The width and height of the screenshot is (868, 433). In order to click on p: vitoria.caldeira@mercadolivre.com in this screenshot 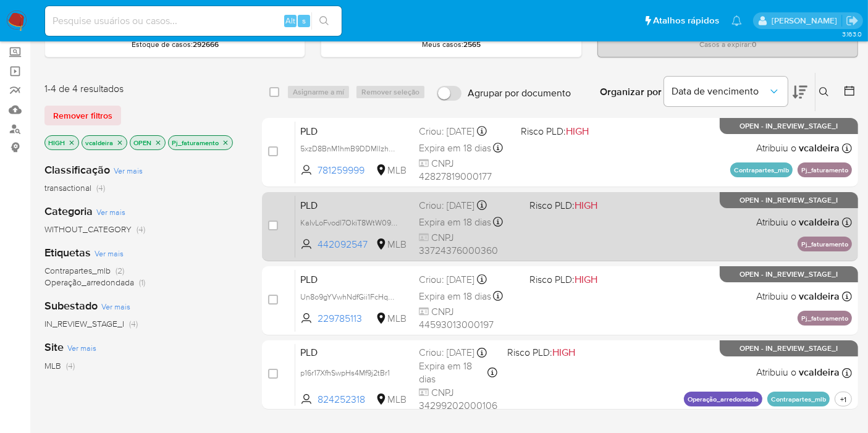, I will do `click(806, 21)`.